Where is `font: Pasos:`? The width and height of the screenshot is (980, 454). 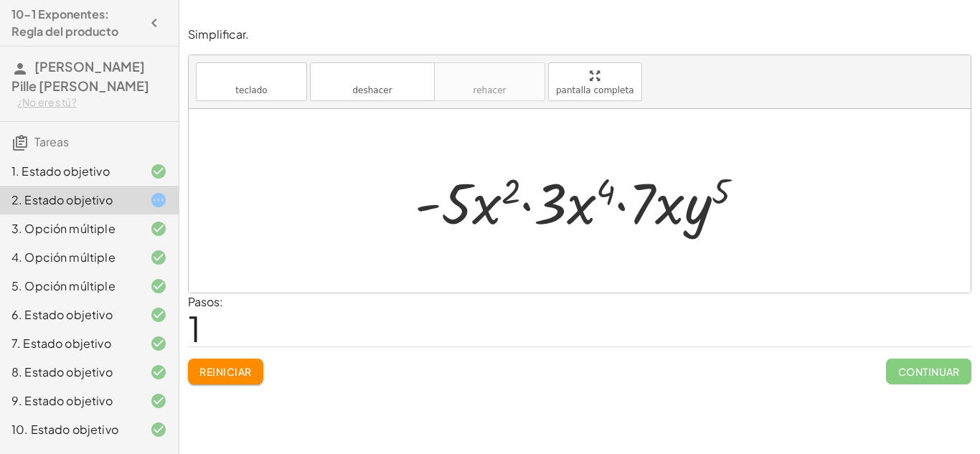
font: Pasos: is located at coordinates (205, 301).